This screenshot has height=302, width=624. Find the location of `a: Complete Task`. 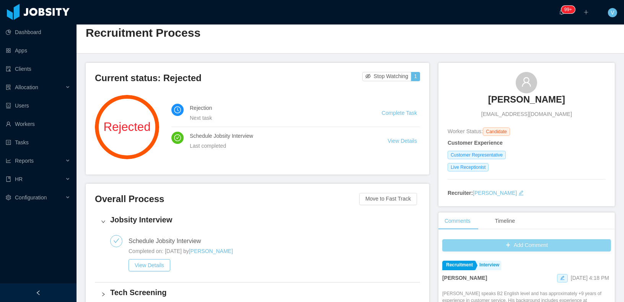

a: Complete Task is located at coordinates (399, 113).